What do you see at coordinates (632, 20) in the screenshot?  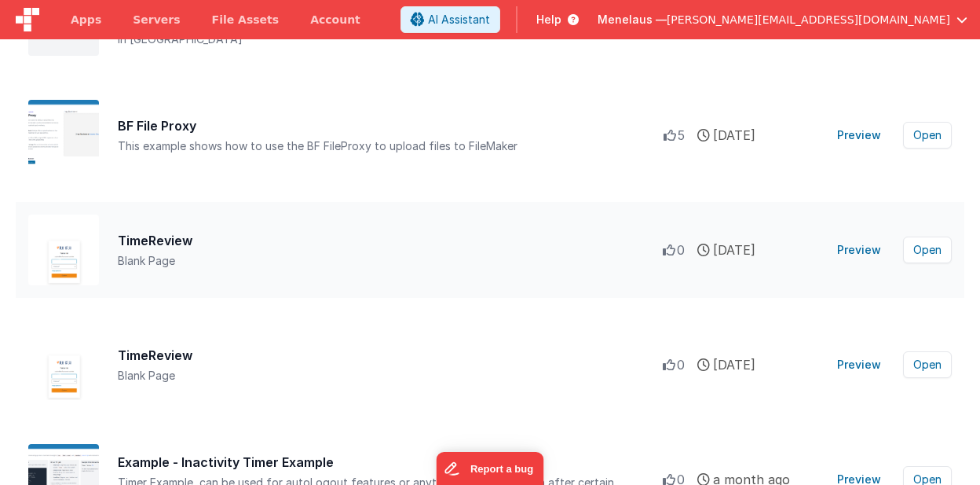 I see `span: Menelaus —` at bounding box center [632, 20].